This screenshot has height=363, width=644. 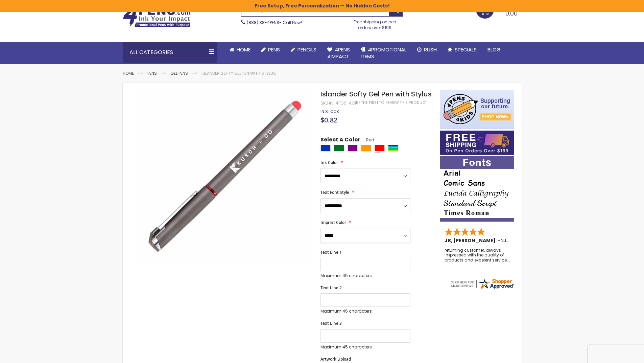 I want to click on img: 4pens 4 kids, so click(x=477, y=109).